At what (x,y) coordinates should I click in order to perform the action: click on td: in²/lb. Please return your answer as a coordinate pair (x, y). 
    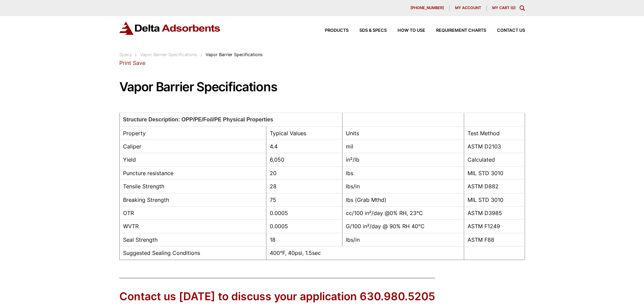
    Looking at the image, I should click on (403, 160).